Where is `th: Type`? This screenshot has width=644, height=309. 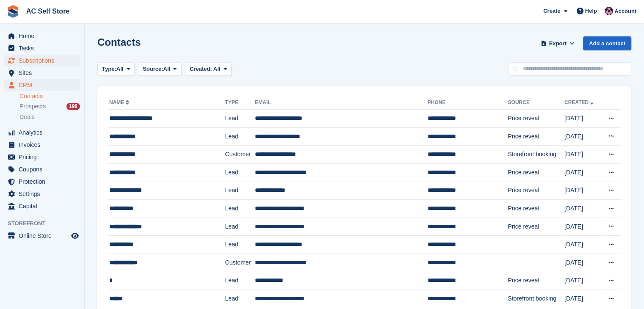 th: Type is located at coordinates (240, 103).